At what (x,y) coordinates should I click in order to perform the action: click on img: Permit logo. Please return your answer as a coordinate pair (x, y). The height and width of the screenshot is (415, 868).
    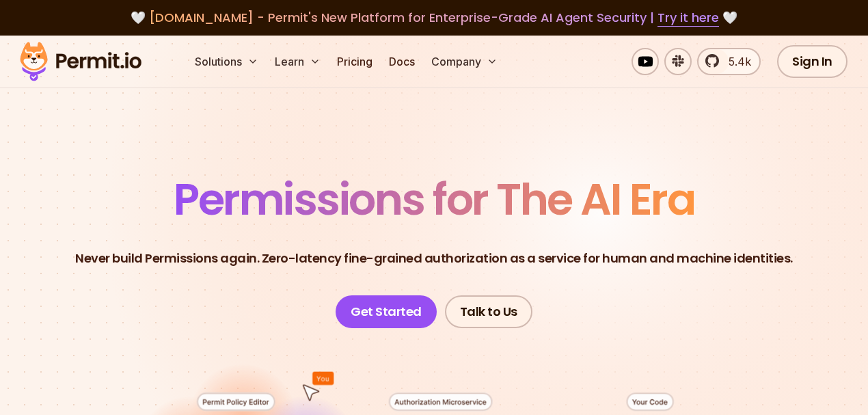
    Looking at the image, I should click on (81, 62).